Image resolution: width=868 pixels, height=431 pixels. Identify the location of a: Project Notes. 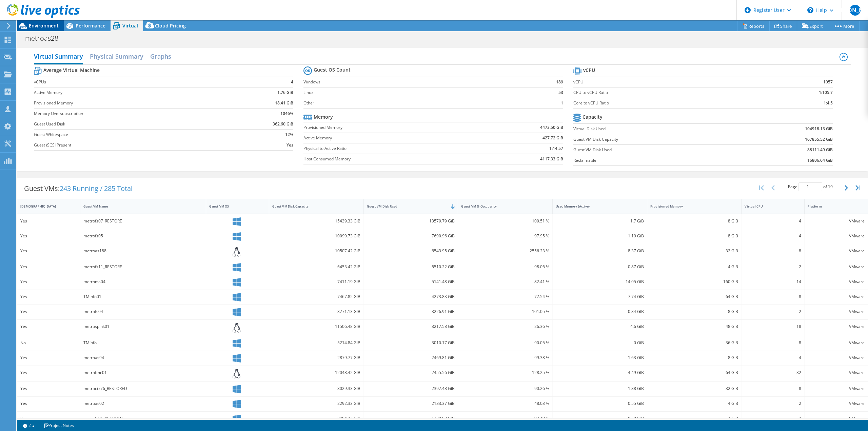
(59, 425).